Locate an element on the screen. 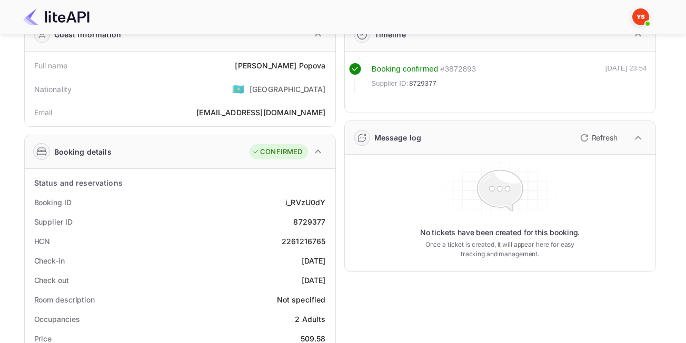  p: No tickets have been created for this booking. is located at coordinates (500, 233).